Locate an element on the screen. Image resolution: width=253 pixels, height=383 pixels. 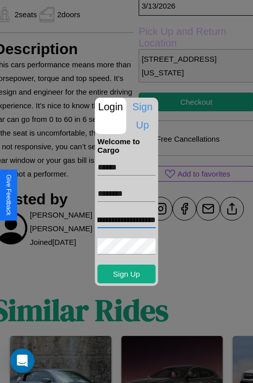
div: Open Intercom Messenger is located at coordinates (22, 360).